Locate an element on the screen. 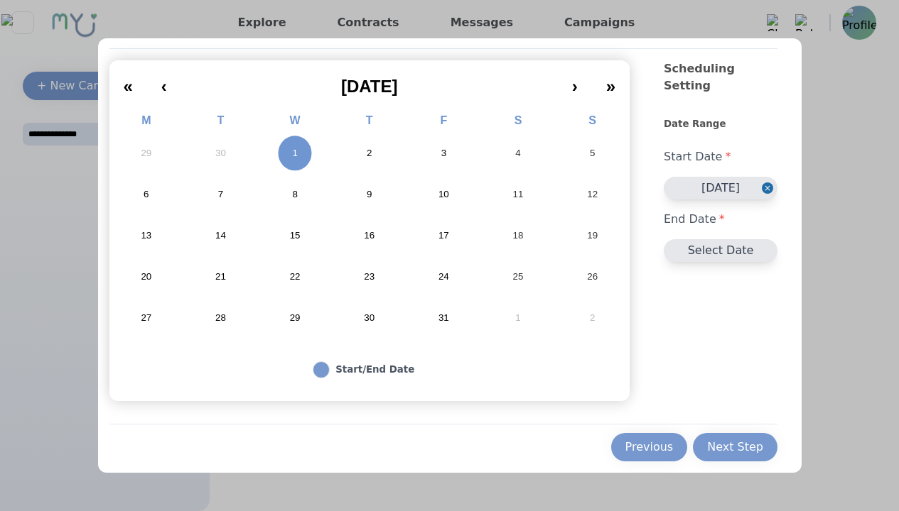 This screenshot has width=899, height=511. button: October 31, 2025 is located at coordinates (443, 318).